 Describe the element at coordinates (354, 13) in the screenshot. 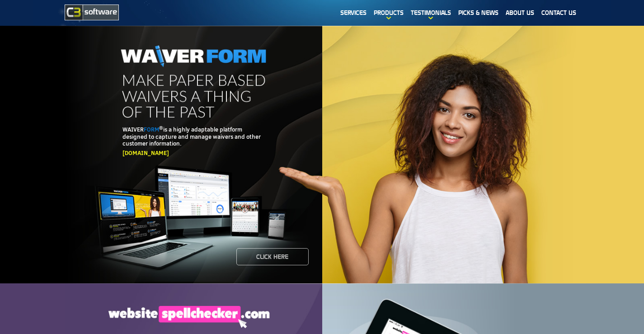

I see `a: Services` at that location.